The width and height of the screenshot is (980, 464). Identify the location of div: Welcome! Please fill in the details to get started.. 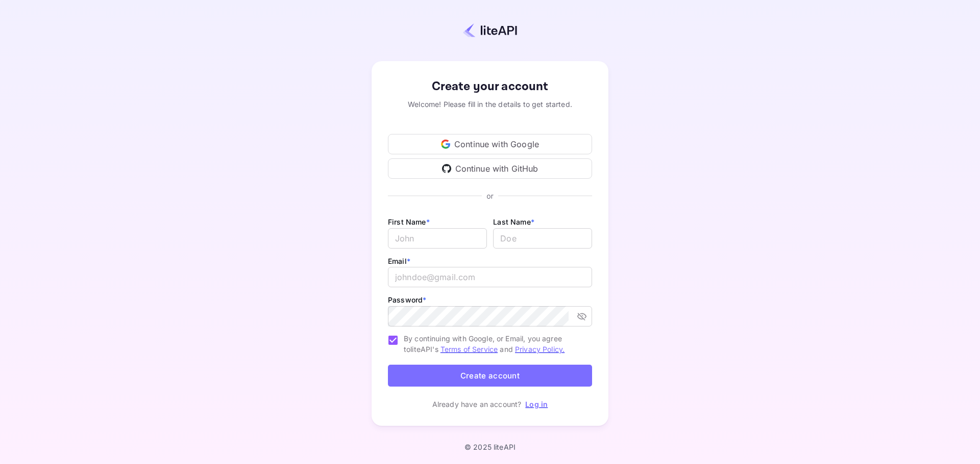
(490, 104).